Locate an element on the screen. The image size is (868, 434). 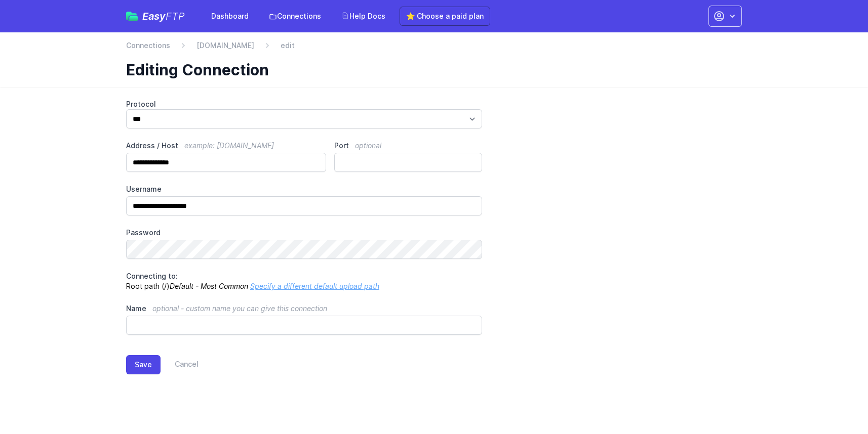
span: FTP is located at coordinates (175, 16).